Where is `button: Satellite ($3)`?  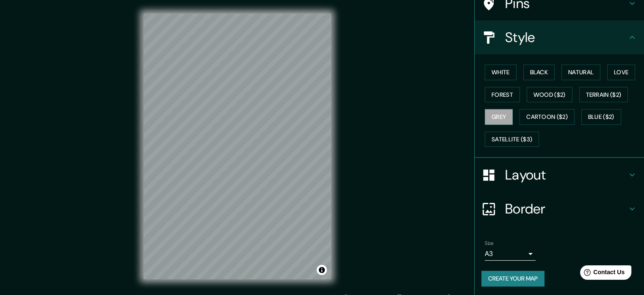 button: Satellite ($3) is located at coordinates (512, 139).